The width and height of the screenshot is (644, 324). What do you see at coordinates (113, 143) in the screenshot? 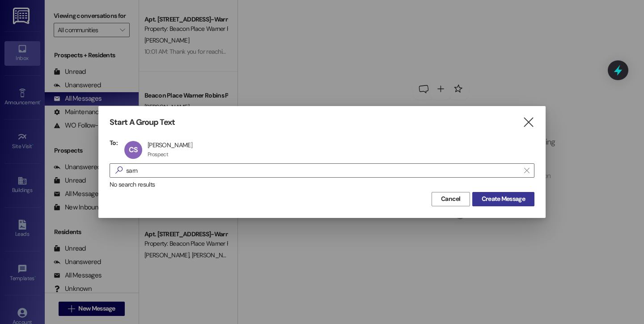
I see `h3: To:` at bounding box center [113, 143].